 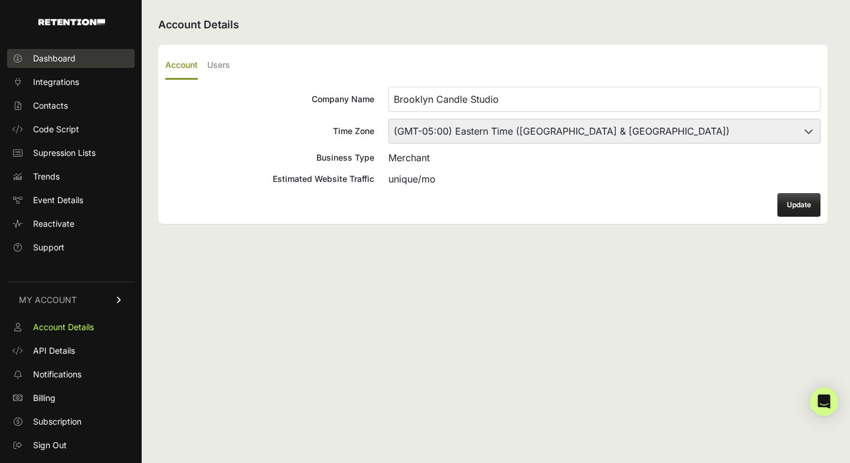 I want to click on a: Account Details, so click(x=71, y=327).